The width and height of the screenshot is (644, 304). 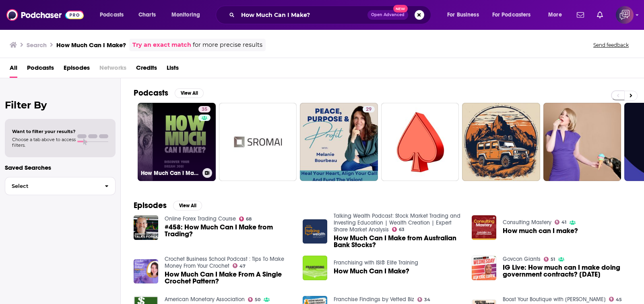 I want to click on span: Logged in as corioliscompany, so click(x=625, y=15).